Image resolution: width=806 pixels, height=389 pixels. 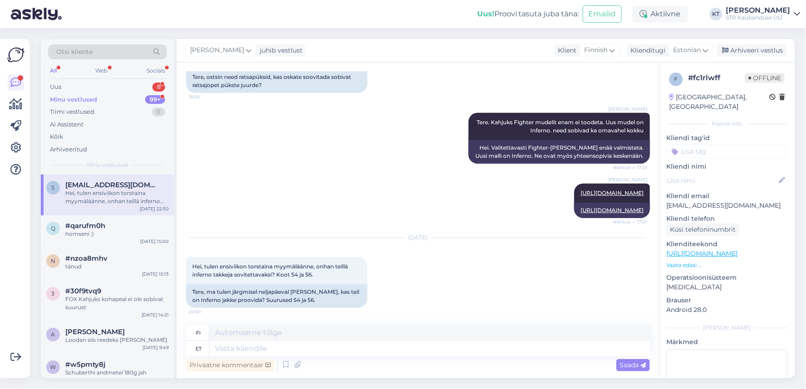 I want to click on div: Minu vestlused, so click(x=74, y=100).